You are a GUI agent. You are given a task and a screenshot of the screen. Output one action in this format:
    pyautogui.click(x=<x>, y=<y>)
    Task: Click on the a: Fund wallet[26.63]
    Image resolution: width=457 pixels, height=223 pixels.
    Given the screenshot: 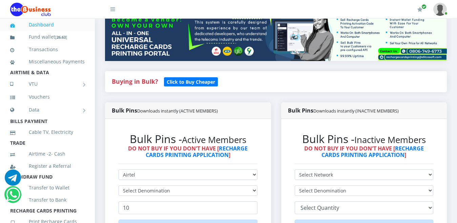 What is the action you would take?
    pyautogui.click(x=47, y=37)
    